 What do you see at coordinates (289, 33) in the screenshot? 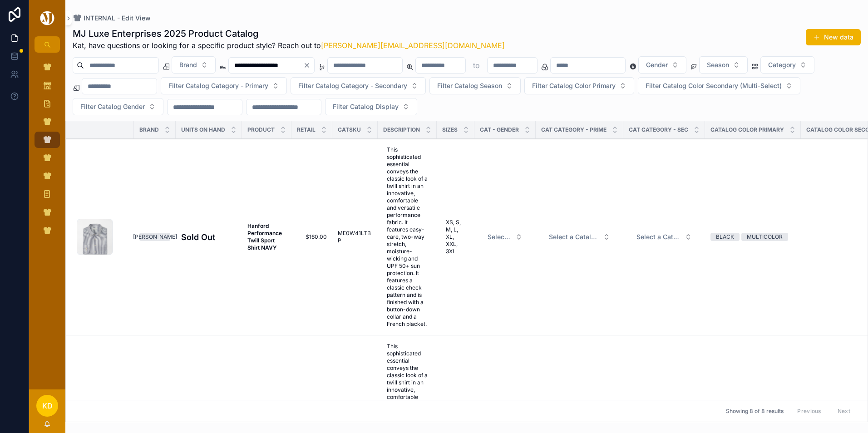
I see `h1: MJ Luxe Enterprises 2025 Product Catalog` at bounding box center [289, 33].